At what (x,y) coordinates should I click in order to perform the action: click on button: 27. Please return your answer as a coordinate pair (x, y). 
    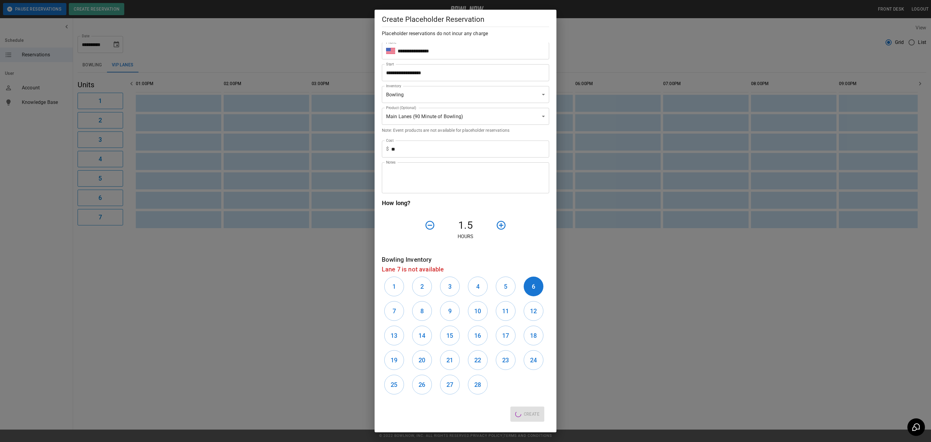
    Looking at the image, I should click on (450, 384).